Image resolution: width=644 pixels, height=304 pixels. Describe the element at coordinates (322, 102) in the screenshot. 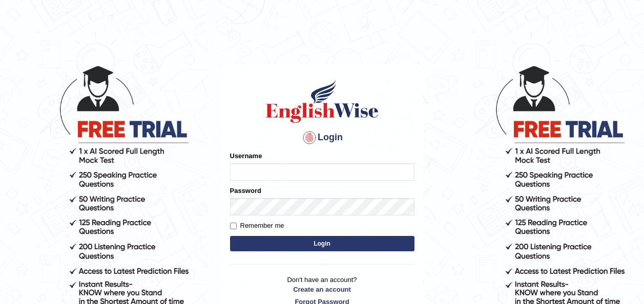

I see `img: Logo of English Wise sign in for intelligent practice with AI` at that location.